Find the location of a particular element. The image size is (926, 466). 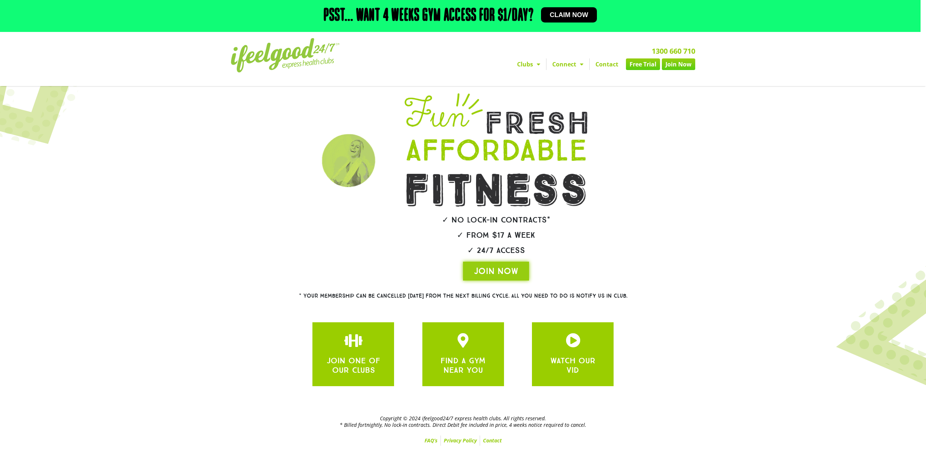

h2: ✓ No lock-in contracts* is located at coordinates (496, 220).